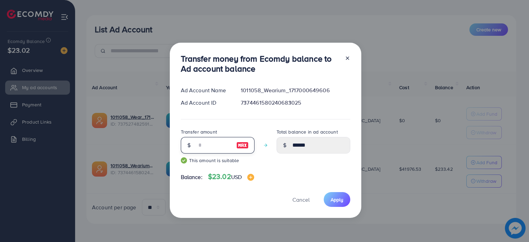 This screenshot has height=242, width=529. What do you see at coordinates (14, 14) in the screenshot?
I see `img: logo_orange.svg` at bounding box center [14, 14].